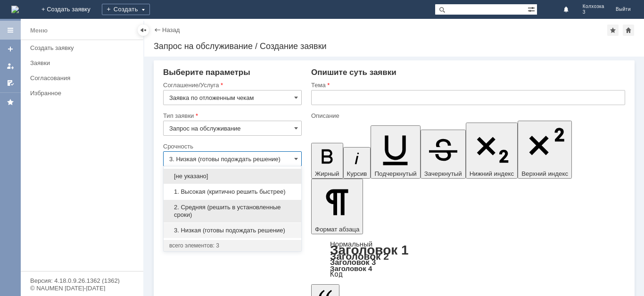 This screenshot has height=296, width=644. I want to click on button: Зачеркнутый, so click(443, 154).